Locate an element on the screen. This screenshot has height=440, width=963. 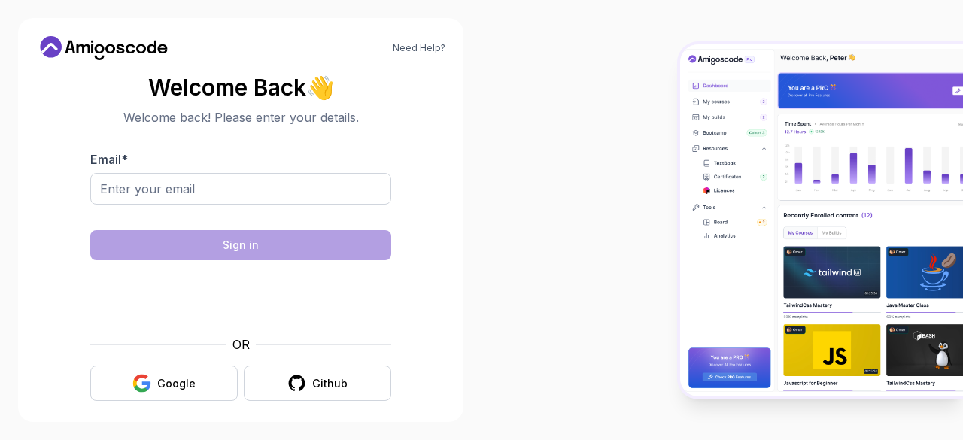
h2: Welcome Back is located at coordinates (241, 87).